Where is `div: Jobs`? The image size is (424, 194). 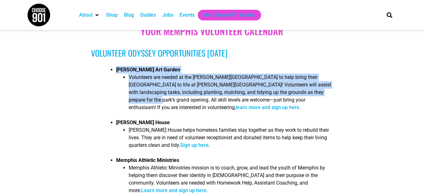
div: Jobs is located at coordinates (168, 15).